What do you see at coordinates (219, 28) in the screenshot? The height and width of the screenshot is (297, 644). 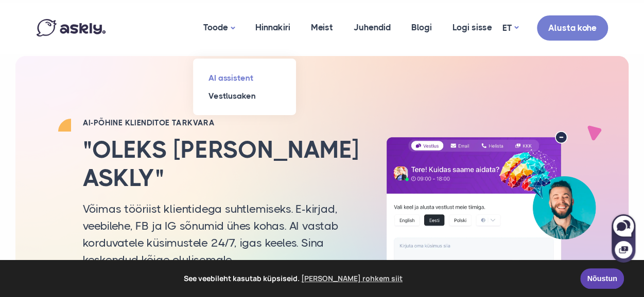 I see `a: Toode` at bounding box center [219, 28].